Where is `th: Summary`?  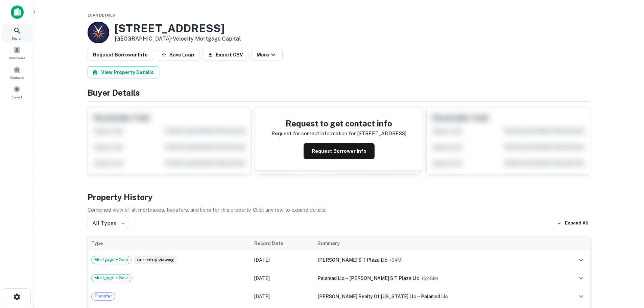 th: Summary is located at coordinates (436, 243).